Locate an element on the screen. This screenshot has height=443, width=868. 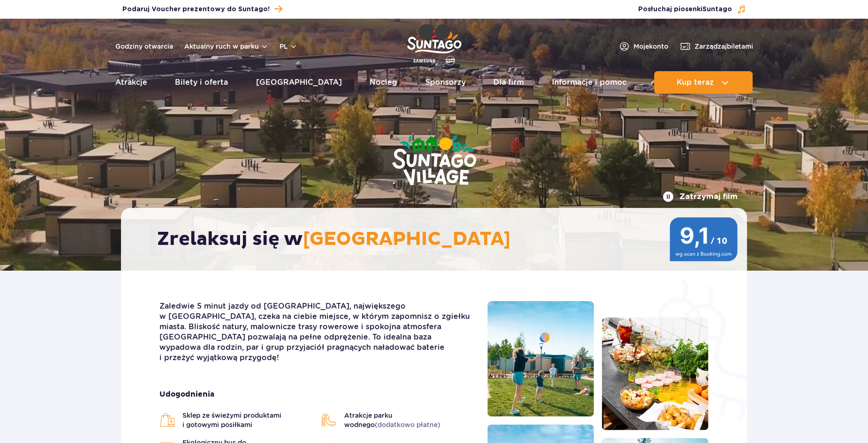
a: Sponsorzy is located at coordinates (446, 82).